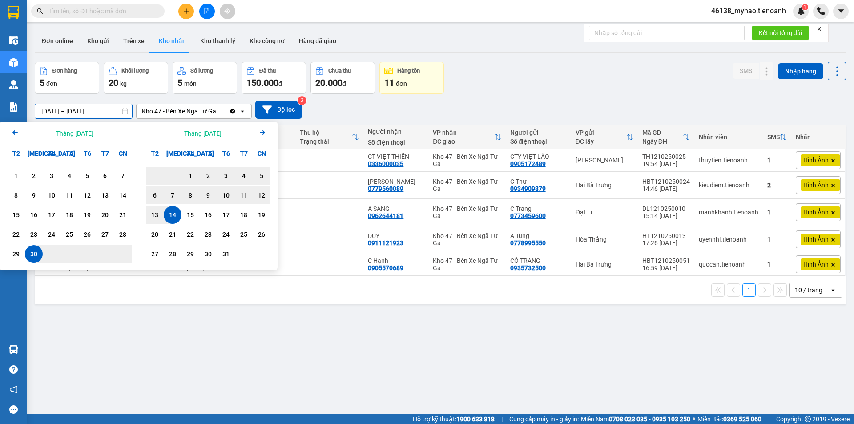 The height and width of the screenshot is (424, 854). What do you see at coordinates (226, 254) in the screenshot?
I see `div: 31` at bounding box center [226, 254].